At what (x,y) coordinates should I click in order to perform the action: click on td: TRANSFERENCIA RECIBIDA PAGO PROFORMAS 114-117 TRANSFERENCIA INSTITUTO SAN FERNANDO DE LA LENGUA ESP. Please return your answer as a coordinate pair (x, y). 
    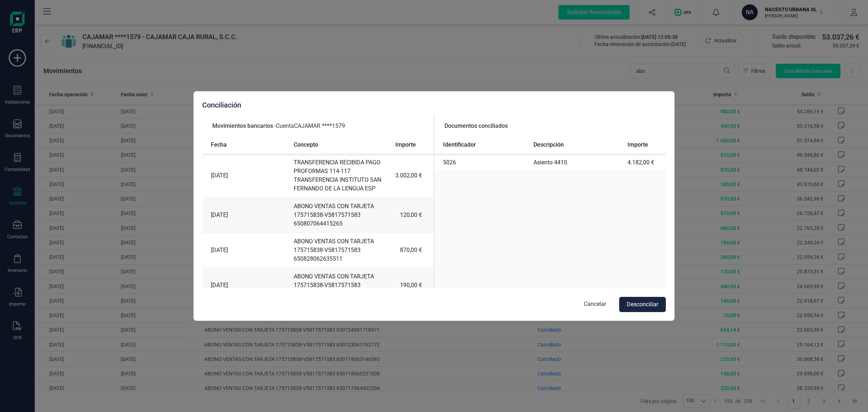
    Looking at the image, I should click on (341, 175).